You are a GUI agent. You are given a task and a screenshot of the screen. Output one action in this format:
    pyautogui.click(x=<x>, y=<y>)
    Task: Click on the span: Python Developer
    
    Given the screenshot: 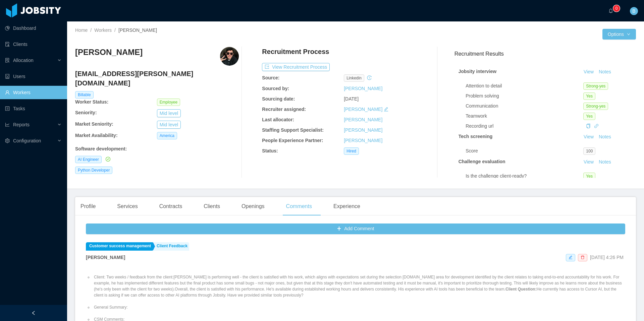 What is the action you would take?
    pyautogui.click(x=94, y=170)
    